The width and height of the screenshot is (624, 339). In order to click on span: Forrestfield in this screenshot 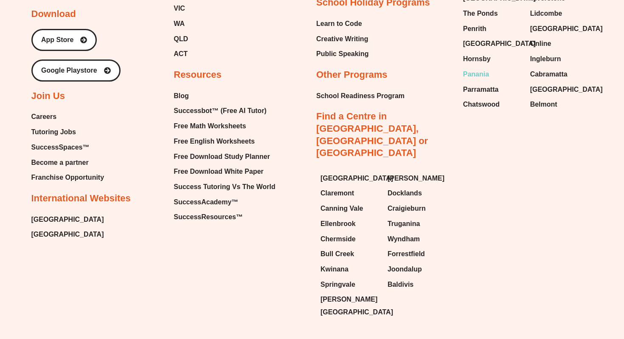, I will do `click(406, 254)`.